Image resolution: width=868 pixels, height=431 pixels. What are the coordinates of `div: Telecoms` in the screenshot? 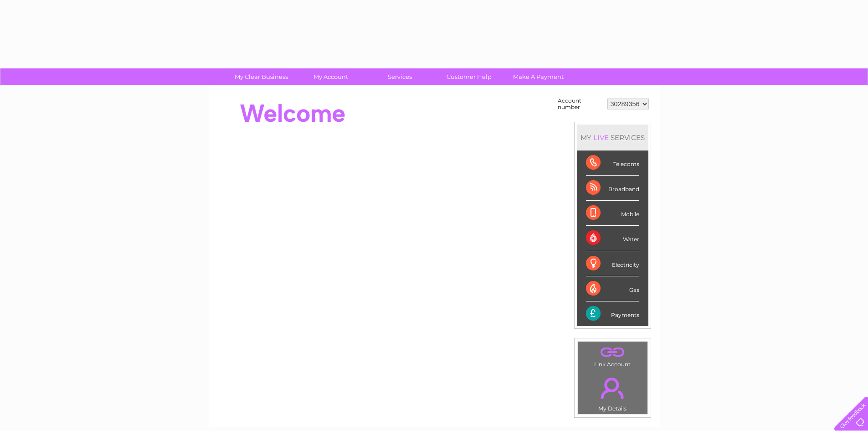 It's located at (613, 163).